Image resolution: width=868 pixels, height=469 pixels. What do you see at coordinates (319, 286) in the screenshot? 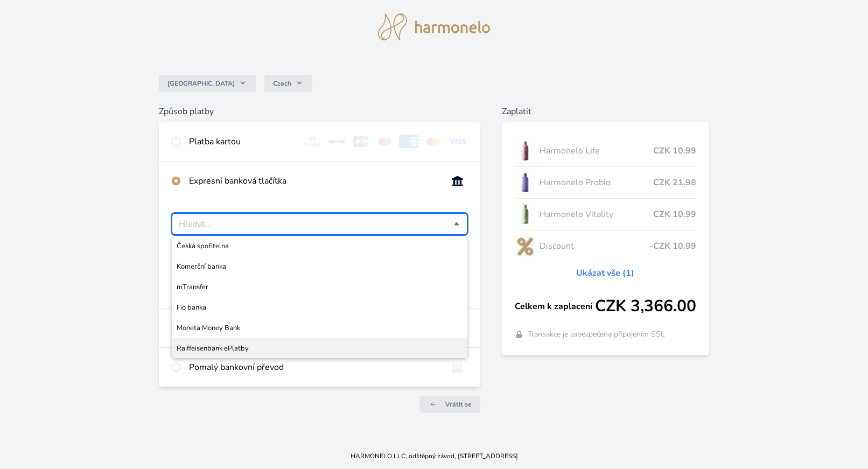
I see `span: mTransfer` at bounding box center [319, 286].